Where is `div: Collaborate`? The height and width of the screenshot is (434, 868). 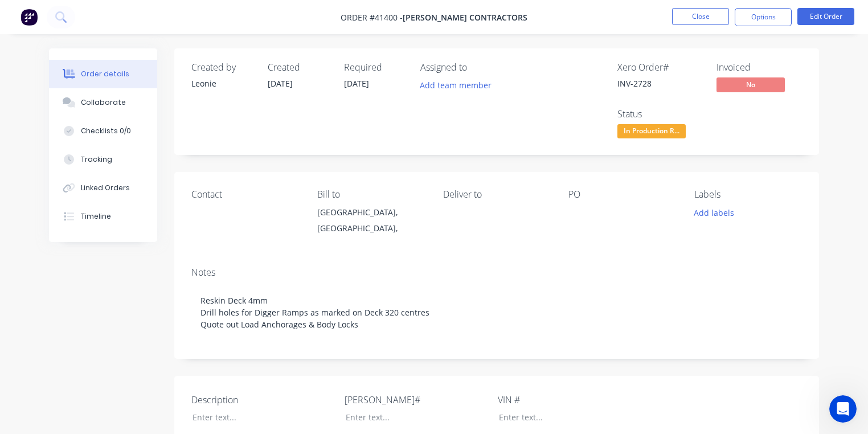 div: Collaborate is located at coordinates (103, 102).